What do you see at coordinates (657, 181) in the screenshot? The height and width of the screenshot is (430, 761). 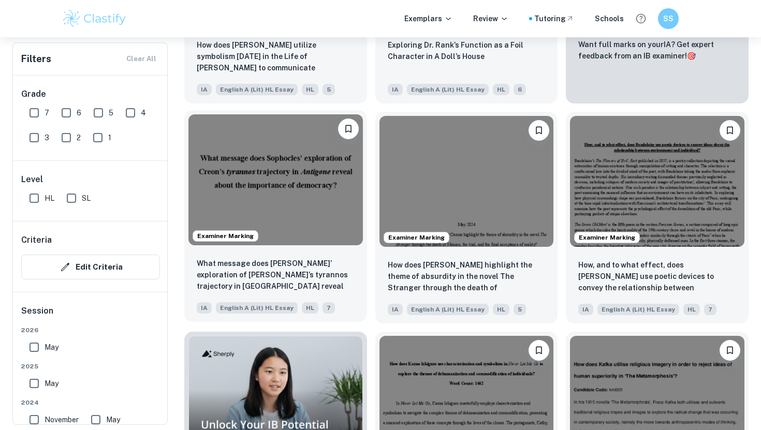 I see `img: English A (Lit) HL Essay IA example thumbnail: How, and to what effect, does Baudelaire` at bounding box center [657, 181].